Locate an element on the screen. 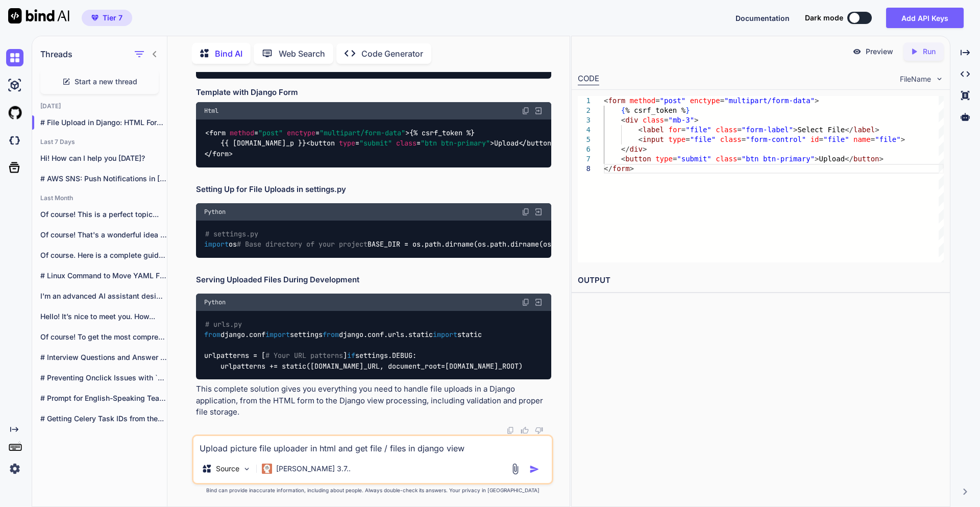 The height and width of the screenshot is (507, 980). div: 2 is located at coordinates (584, 110).